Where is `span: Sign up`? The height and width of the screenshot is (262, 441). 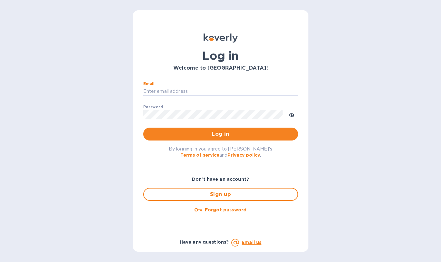
span: Sign up is located at coordinates (221, 194).